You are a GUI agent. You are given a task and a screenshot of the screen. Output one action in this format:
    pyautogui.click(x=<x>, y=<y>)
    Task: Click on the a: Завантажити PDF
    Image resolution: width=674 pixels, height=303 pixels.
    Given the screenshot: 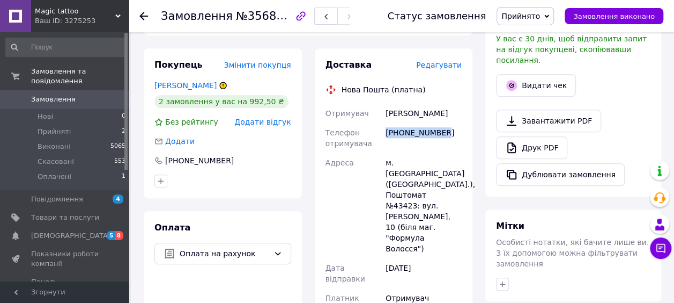 What is the action you would take?
    pyautogui.click(x=549, y=121)
    